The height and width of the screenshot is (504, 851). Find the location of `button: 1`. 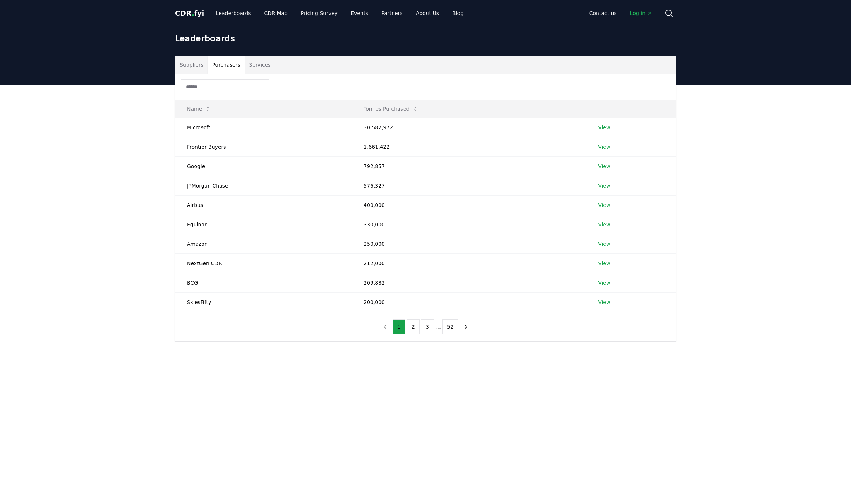

button: 1 is located at coordinates (399, 326).